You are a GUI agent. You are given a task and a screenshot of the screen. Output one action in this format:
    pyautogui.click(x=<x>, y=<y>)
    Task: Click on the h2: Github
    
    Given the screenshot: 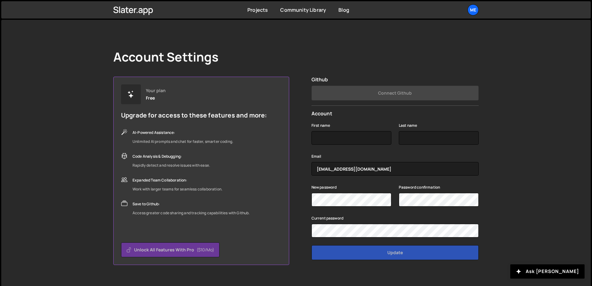 What is the action you would take?
    pyautogui.click(x=395, y=80)
    